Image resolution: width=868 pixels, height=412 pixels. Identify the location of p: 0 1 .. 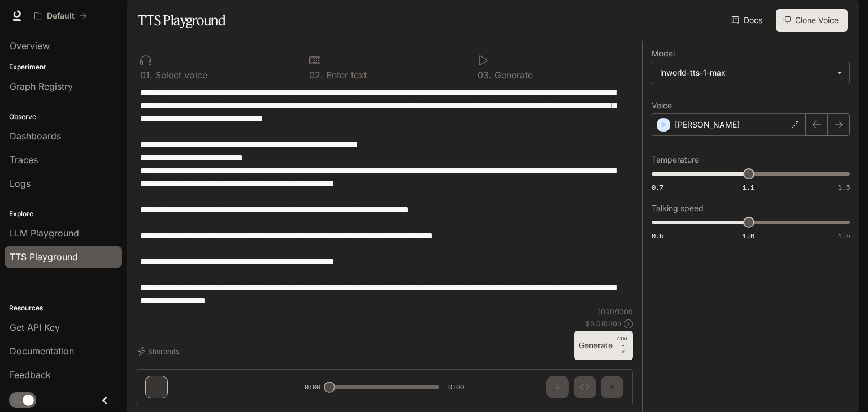
(146, 75).